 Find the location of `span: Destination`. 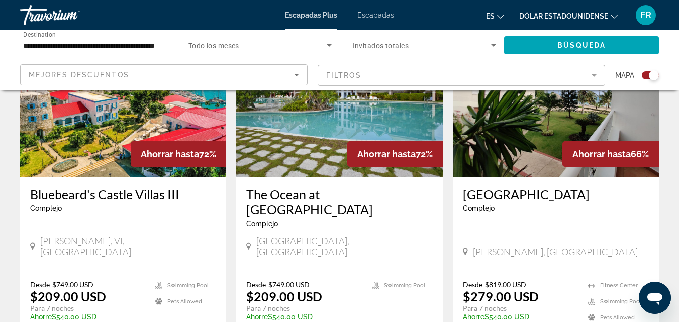

span: Destination is located at coordinates (39, 34).